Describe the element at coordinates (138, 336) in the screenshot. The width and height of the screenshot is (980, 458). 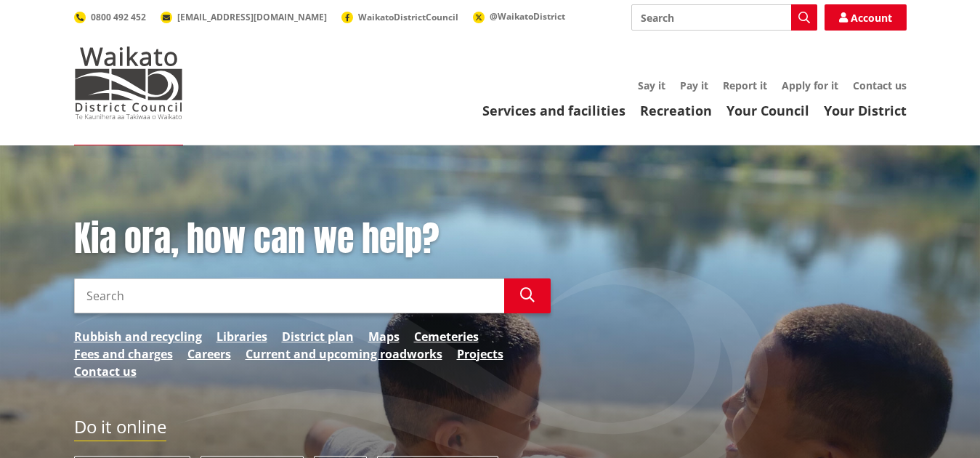
I see `a: Rubbish and recycling` at that location.